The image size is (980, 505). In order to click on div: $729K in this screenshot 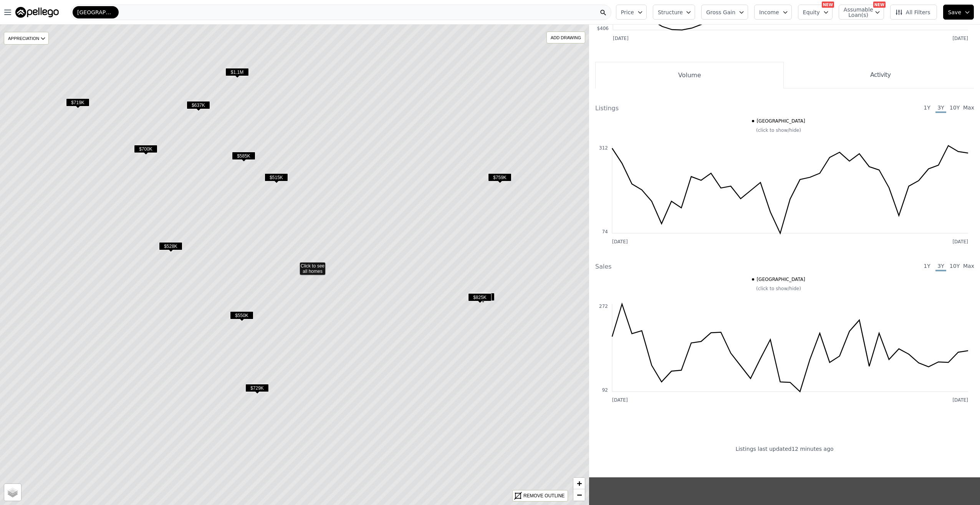, I will do `click(256, 389)`.